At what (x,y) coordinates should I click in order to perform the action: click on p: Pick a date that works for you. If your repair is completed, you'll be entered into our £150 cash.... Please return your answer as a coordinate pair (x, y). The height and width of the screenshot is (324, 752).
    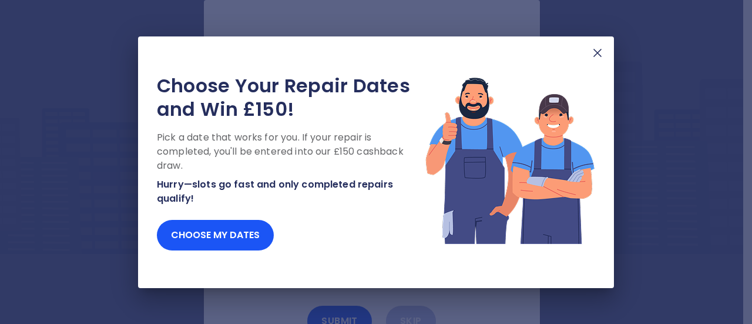
    Looking at the image, I should click on (291, 152).